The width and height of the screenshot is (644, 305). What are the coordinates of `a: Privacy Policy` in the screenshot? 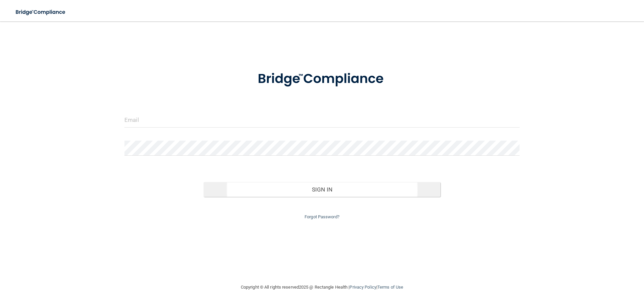 It's located at (362, 287).